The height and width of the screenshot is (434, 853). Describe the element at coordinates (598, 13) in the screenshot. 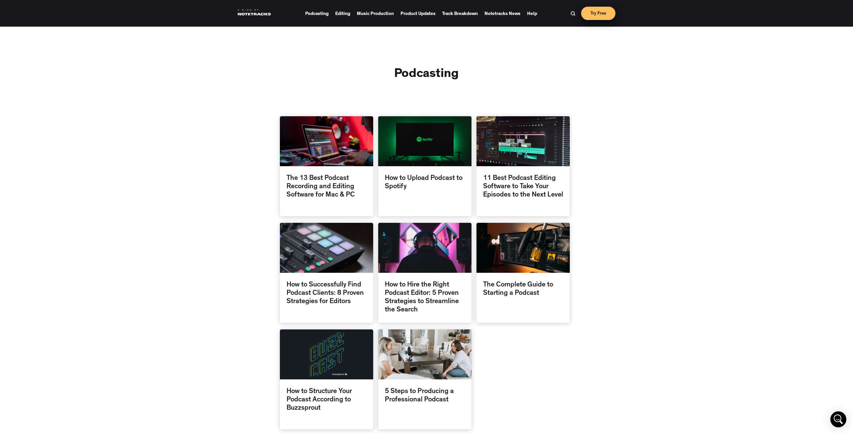

I see `a: Try Free` at that location.